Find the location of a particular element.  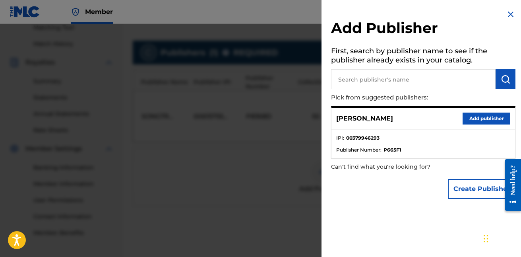

div: Drag is located at coordinates (486, 239).